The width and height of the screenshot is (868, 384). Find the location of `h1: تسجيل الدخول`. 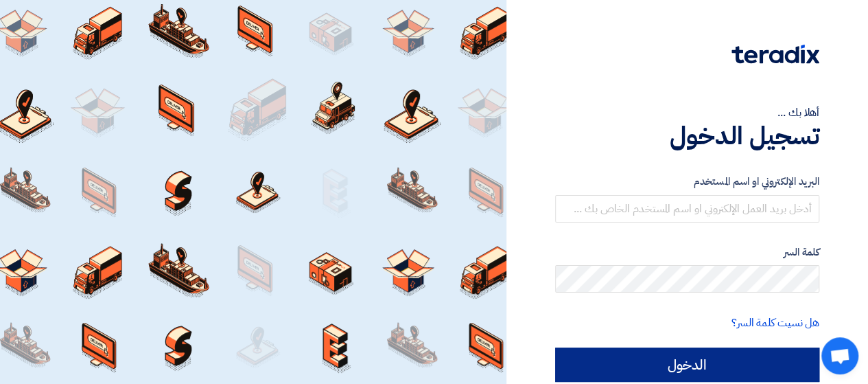

h1: تسجيل الدخول is located at coordinates (687, 136).